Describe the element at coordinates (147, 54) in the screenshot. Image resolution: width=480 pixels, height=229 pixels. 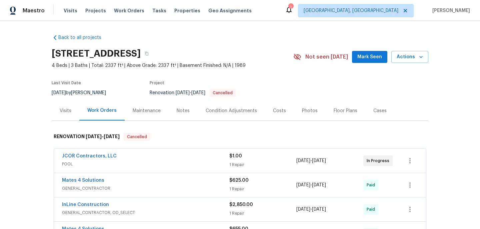
I see `button: Copy Address` at that location.